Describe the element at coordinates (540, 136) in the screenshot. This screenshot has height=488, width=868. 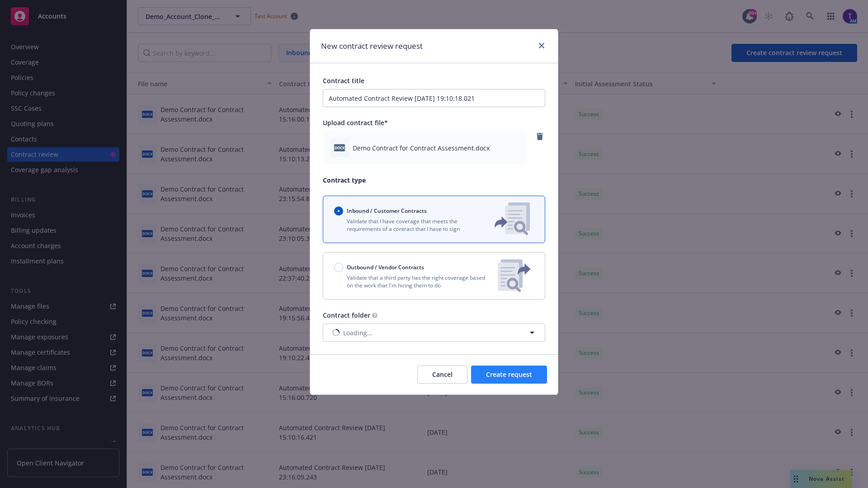
I see `a: remove` at that location.